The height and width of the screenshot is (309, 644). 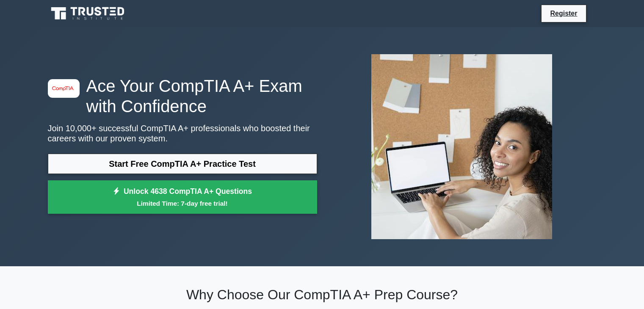 I want to click on h1: Ace Your CompTIA A+ Exam with Confidence, so click(x=183, y=96).